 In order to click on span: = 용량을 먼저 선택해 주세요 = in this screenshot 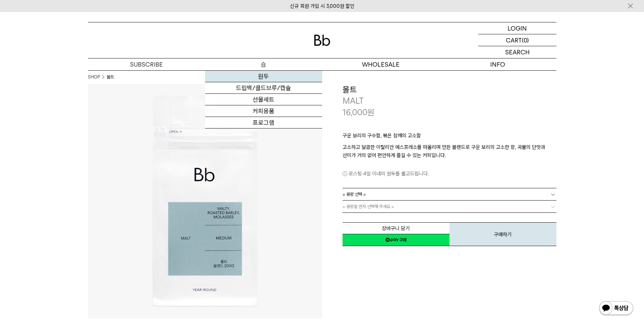, I will do `click(369, 206)`.